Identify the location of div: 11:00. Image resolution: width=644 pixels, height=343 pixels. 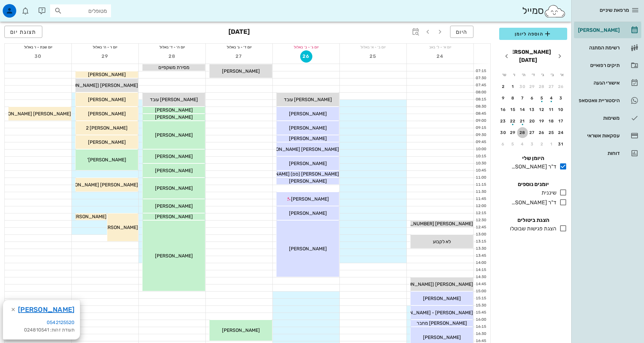
(481, 177).